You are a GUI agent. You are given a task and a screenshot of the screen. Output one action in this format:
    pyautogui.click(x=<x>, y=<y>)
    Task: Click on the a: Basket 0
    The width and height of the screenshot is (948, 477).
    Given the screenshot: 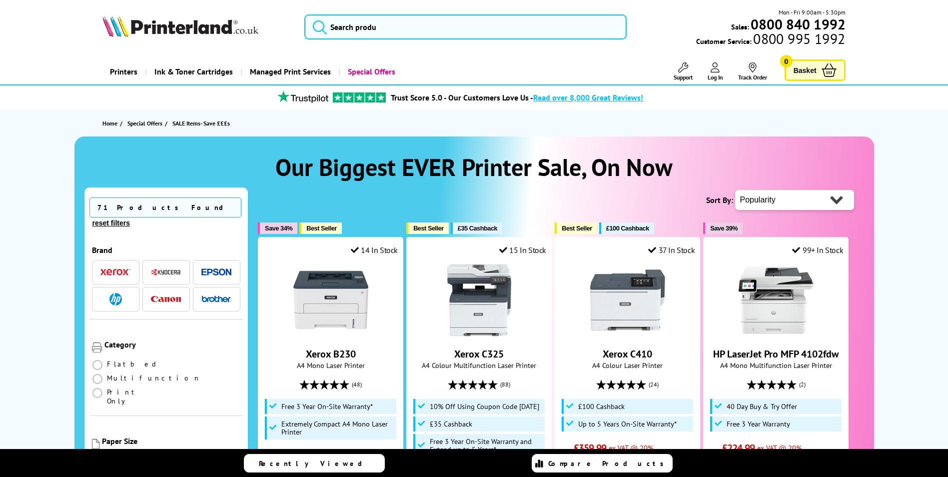 What is the action you would take?
    pyautogui.click(x=815, y=70)
    